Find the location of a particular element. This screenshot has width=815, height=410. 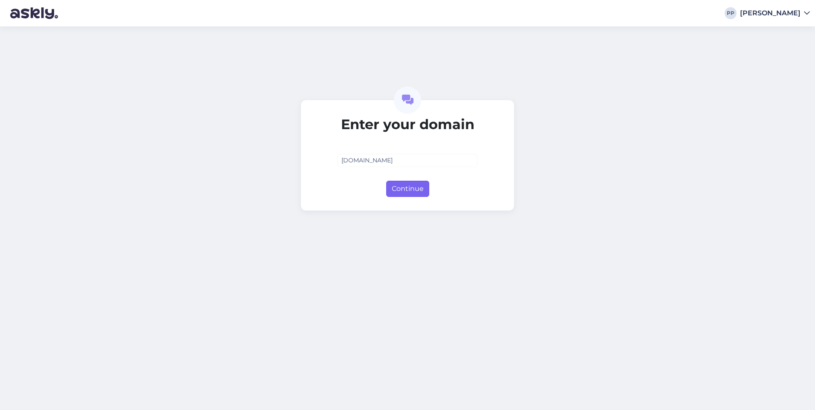

button: Continue is located at coordinates (408, 189).